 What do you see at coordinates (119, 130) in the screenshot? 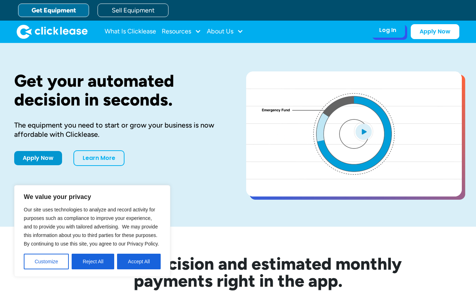
I see `div: The equipment you need to start or grow your business is now affordable with Clicklease.` at bounding box center [119, 130].